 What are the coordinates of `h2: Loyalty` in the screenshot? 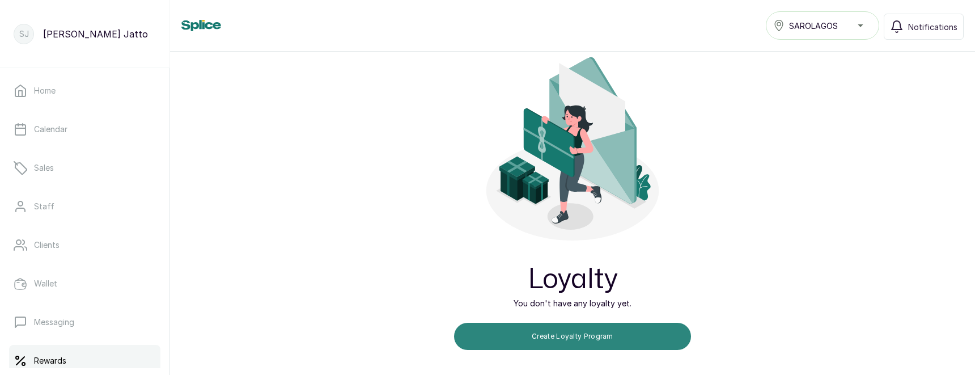 It's located at (572, 279).